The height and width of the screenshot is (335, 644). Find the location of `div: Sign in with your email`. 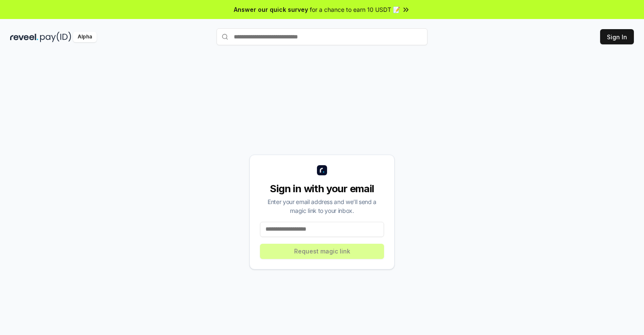

div: Sign in with your email is located at coordinates (322, 189).